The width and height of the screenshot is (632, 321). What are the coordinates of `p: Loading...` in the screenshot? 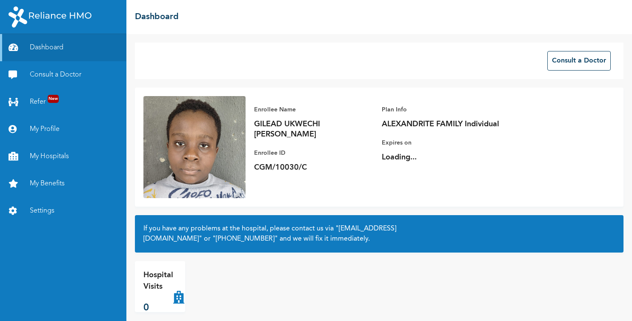 It's located at (441, 157).